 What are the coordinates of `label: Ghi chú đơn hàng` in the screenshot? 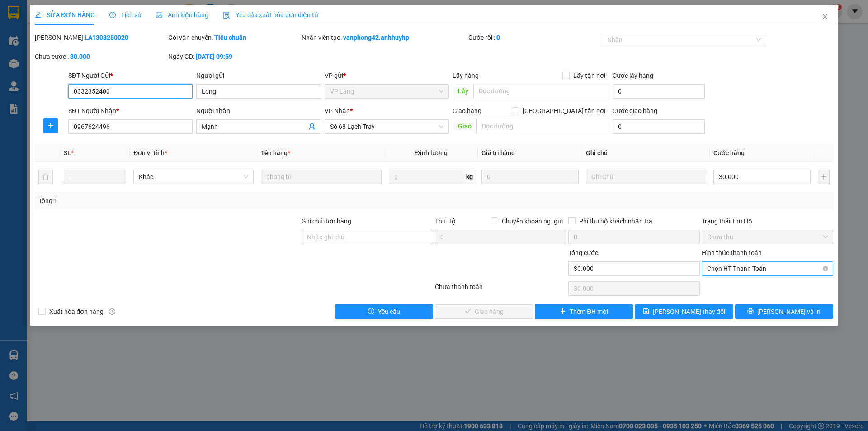 It's located at (327, 221).